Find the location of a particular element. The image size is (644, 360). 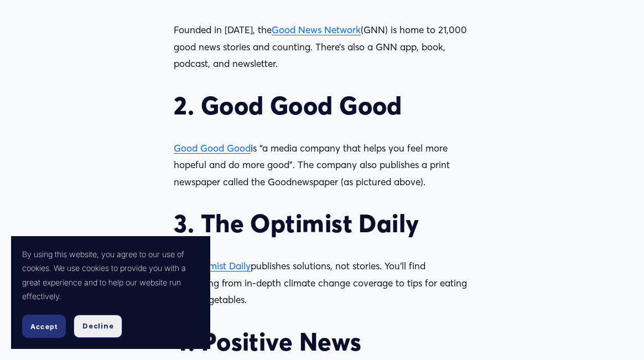

section: Cookie banner is located at coordinates (111, 293).